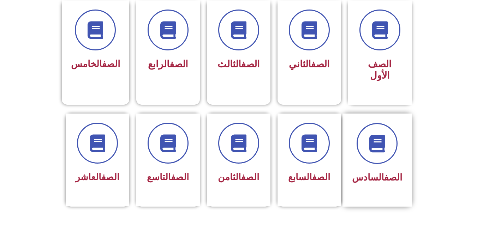 The width and height of the screenshot is (477, 226). Describe the element at coordinates (98, 177) in the screenshot. I see `span: العاشر` at that location.